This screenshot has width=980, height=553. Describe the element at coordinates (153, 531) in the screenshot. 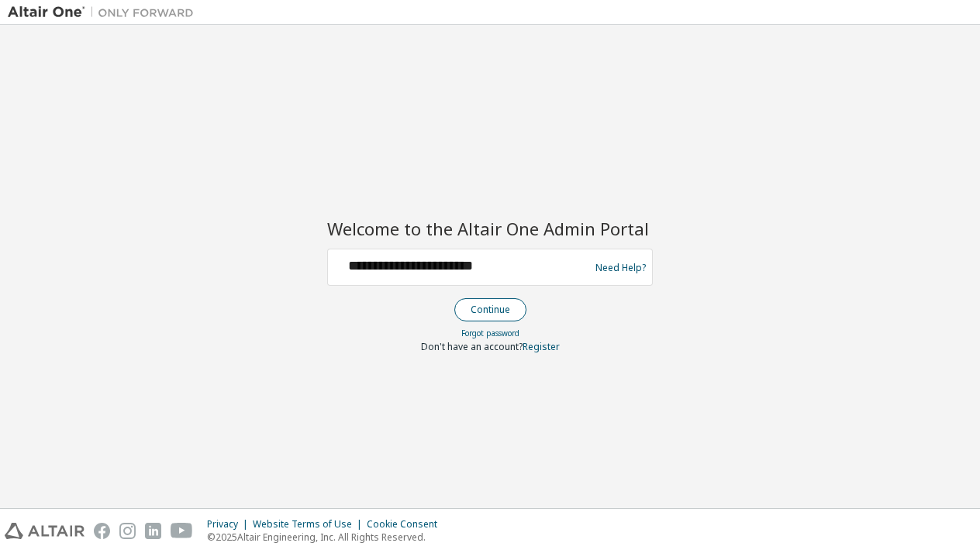

I see `img: linkedin.svg` at that location.